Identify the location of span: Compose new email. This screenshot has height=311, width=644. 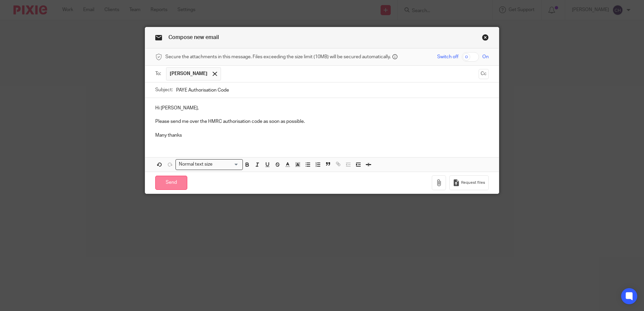
(194, 37).